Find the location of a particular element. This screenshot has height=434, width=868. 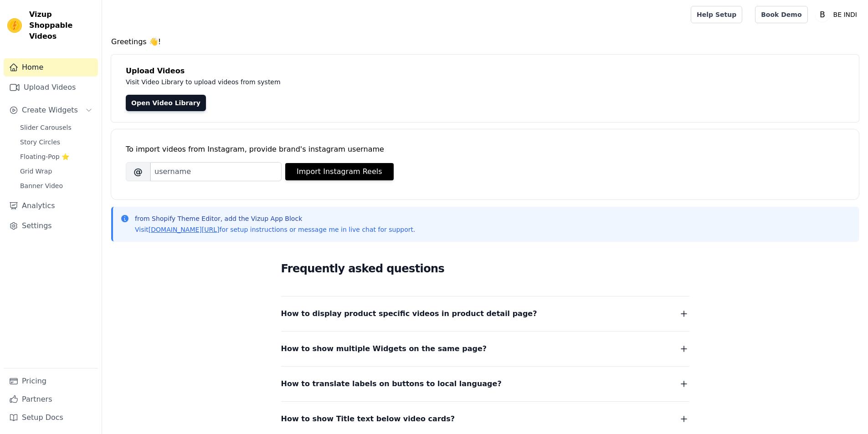

a: Banner Video is located at coordinates (56, 186).